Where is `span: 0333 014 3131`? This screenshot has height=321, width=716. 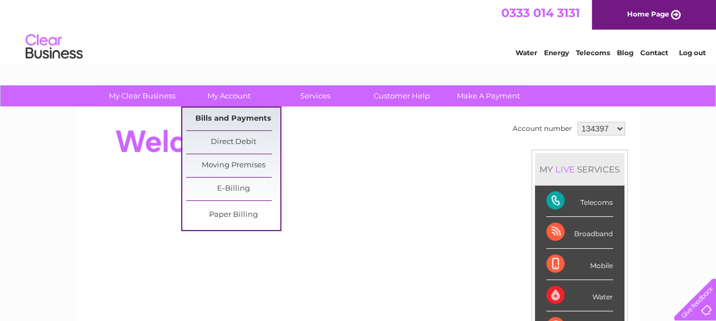
span: 0333 014 3131 is located at coordinates (541, 13).